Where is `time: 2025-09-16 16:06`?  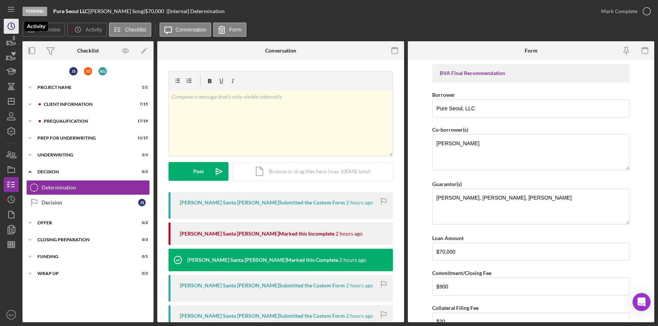 time: 2025-09-16 16:06 is located at coordinates (360, 315).